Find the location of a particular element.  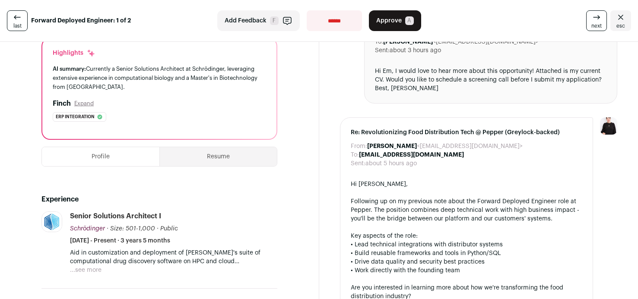

a: last is located at coordinates (17, 21).